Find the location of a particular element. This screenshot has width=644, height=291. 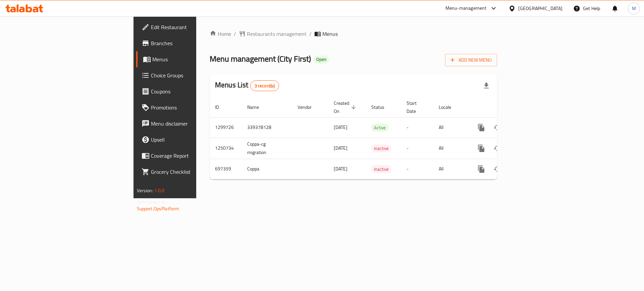

div: Open is located at coordinates (321, 60).